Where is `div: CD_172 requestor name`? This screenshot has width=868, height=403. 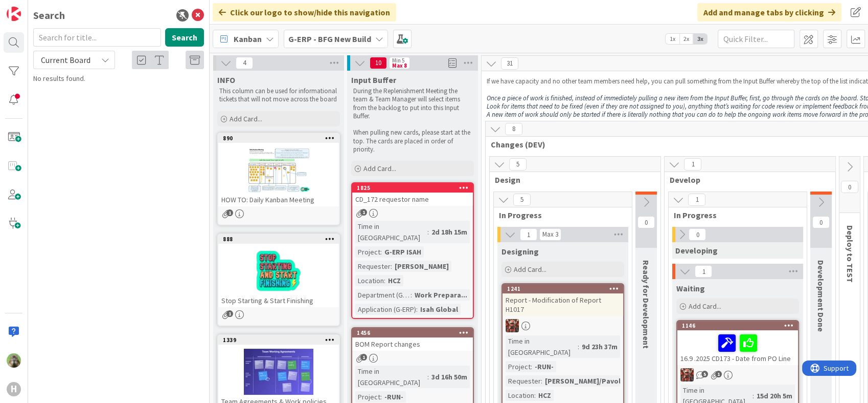 div: CD_172 requestor name is located at coordinates (412, 199).